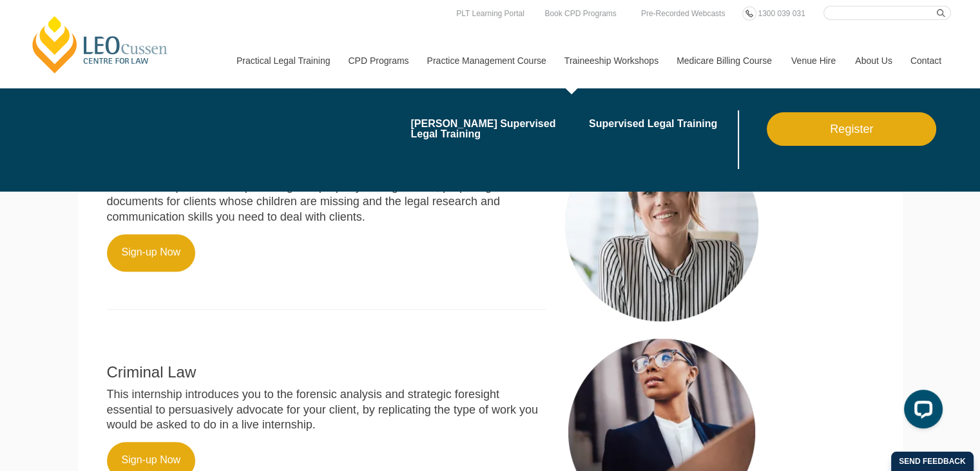 The image size is (980, 471). Describe the element at coordinates (610, 61) in the screenshot. I see `a: Traineeship Workshops` at that location.